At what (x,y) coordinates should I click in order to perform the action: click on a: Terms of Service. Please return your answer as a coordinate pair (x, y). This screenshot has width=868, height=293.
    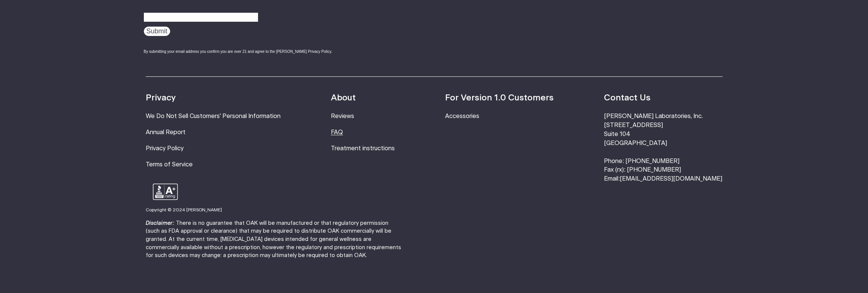
    Looking at the image, I should click on (169, 165).